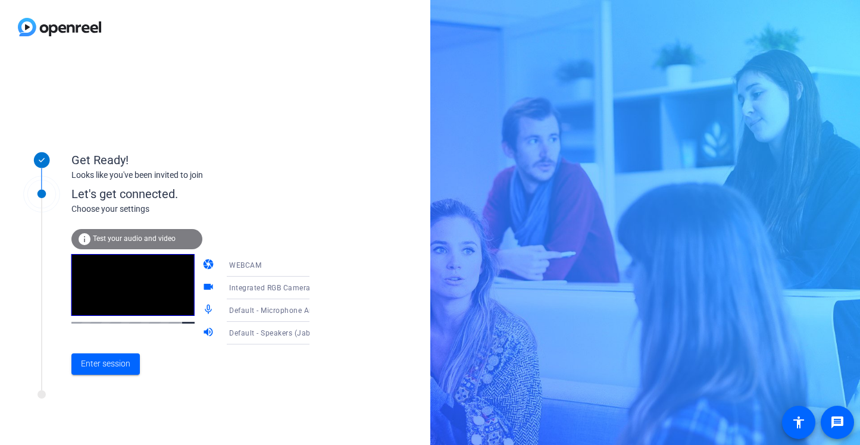  Describe the element at coordinates (191, 175) in the screenshot. I see `div: Looks like you've been invited to join` at that location.